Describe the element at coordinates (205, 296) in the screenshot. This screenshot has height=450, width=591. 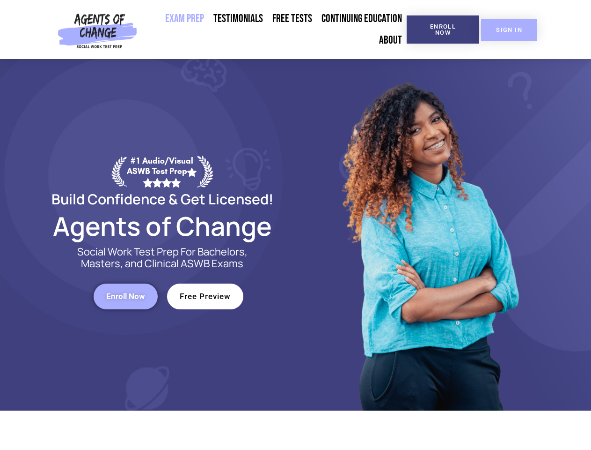
I see `a: Free Preview` at that location.